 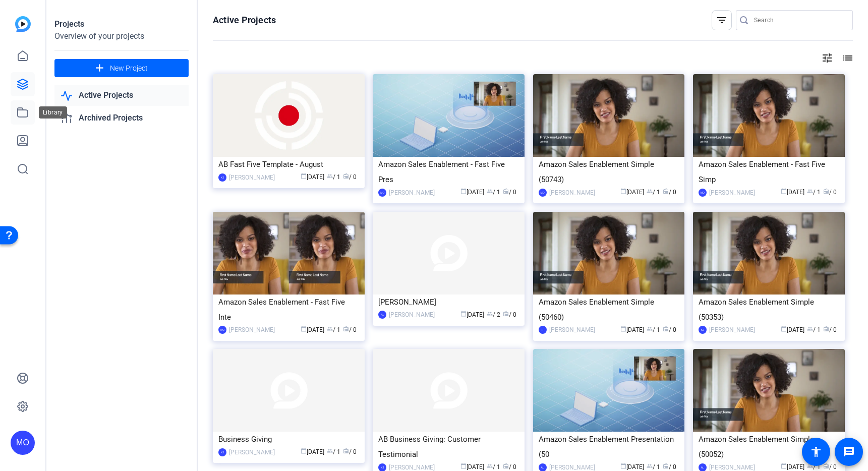 I want to click on div: Business Giving, so click(x=289, y=439).